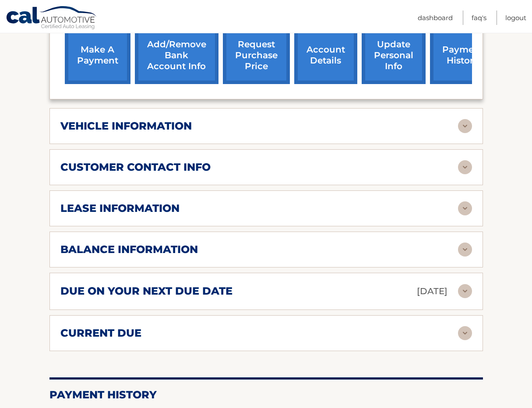  I want to click on a: make a payment, so click(98, 55).